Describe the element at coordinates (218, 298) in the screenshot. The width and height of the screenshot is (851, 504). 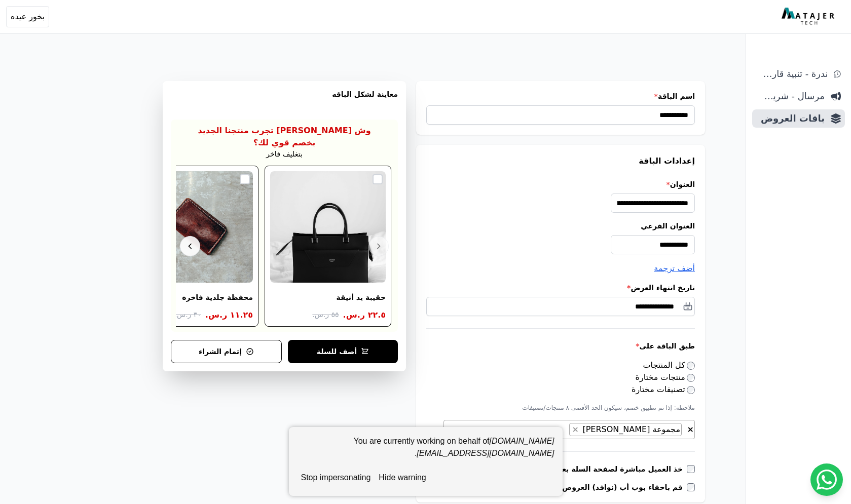
I see `div: محفظة جلدية فاخرة` at that location.